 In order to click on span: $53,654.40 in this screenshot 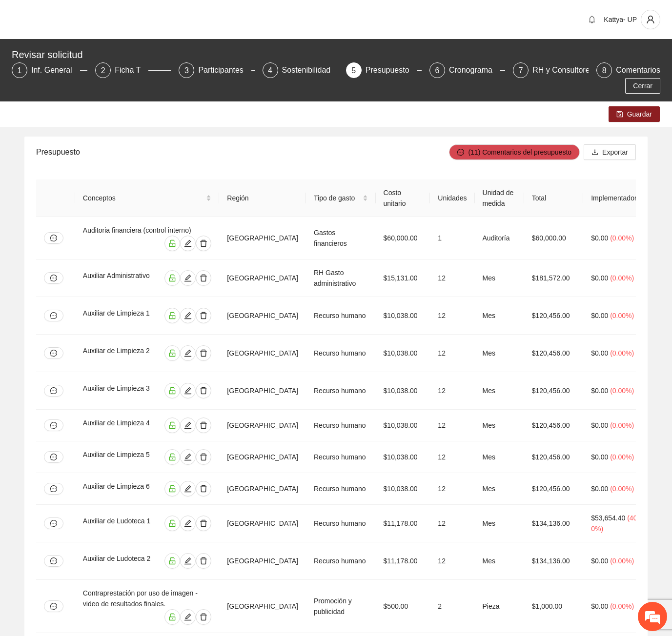, I will do `click(608, 518)`.